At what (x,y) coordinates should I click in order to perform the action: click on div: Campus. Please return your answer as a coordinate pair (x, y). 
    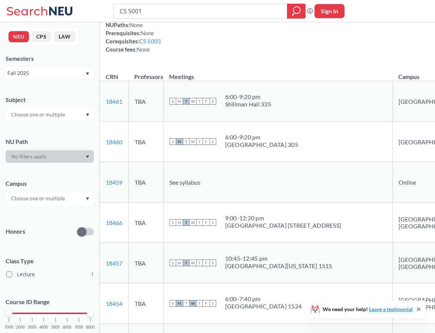
    Looking at the image, I should click on (50, 184).